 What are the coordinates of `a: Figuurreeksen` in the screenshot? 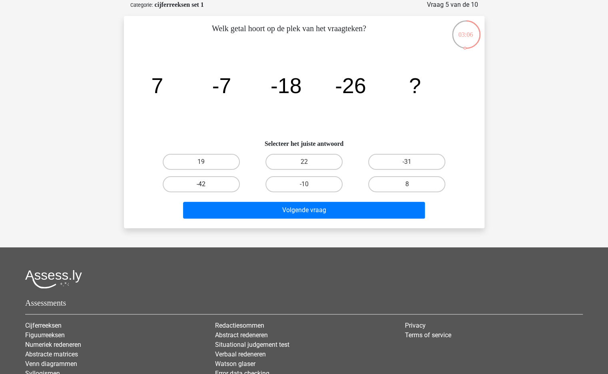 It's located at (45, 335).